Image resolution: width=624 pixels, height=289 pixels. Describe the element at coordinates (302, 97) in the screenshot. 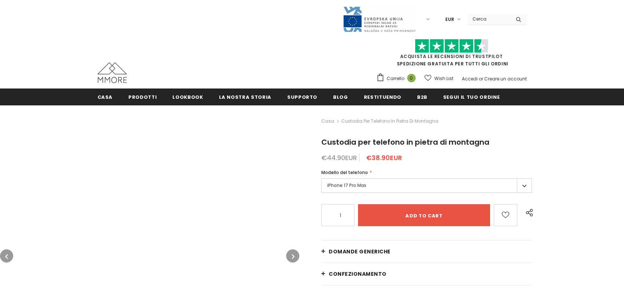

I see `span: supporto` at that location.